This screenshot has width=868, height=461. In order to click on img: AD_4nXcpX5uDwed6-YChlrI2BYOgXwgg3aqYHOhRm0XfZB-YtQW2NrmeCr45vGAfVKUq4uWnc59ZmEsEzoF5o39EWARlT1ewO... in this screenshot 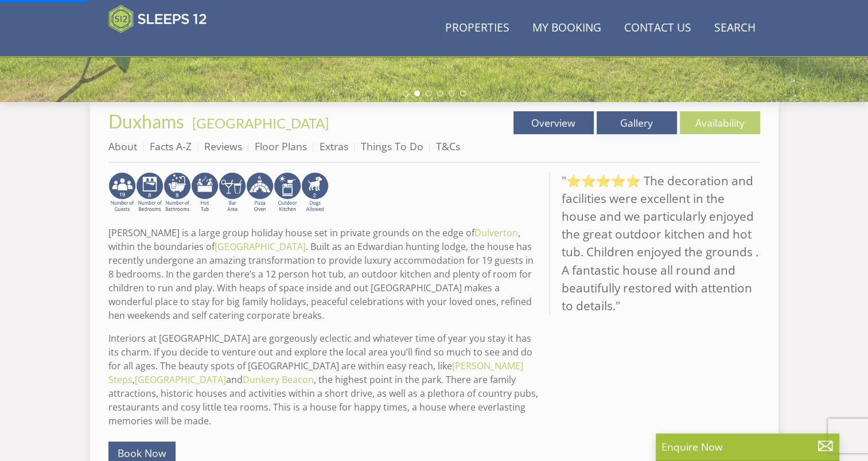, I will do `click(205, 192)`.